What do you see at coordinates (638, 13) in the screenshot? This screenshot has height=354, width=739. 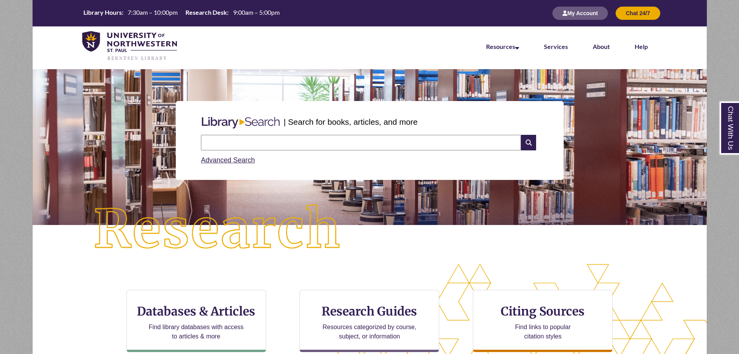 I see `a: Chat 24/7` at bounding box center [638, 13].